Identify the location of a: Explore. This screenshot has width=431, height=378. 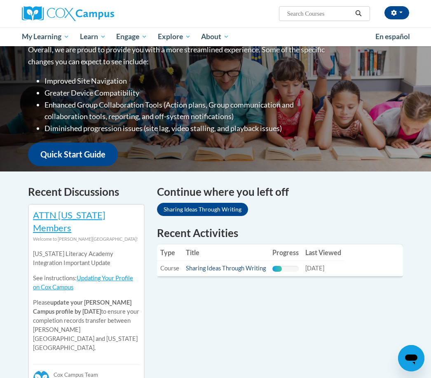
(174, 37).